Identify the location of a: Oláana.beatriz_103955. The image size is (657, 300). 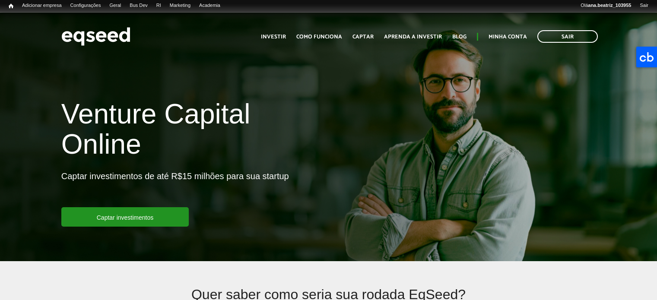
(605, 6).